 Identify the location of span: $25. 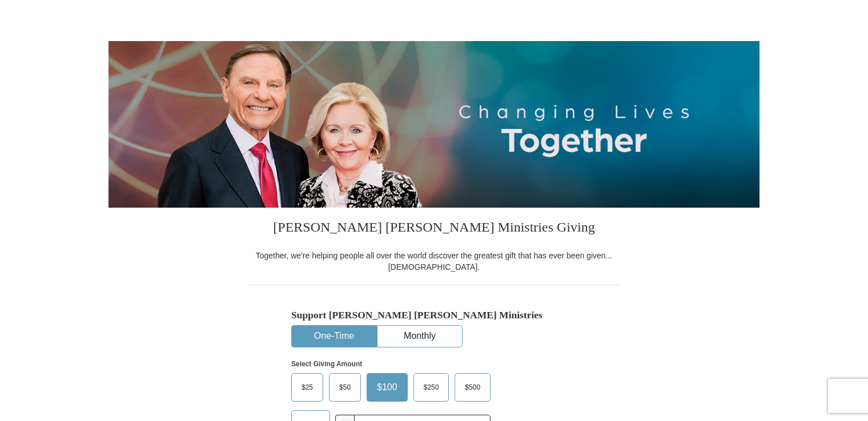
(307, 387).